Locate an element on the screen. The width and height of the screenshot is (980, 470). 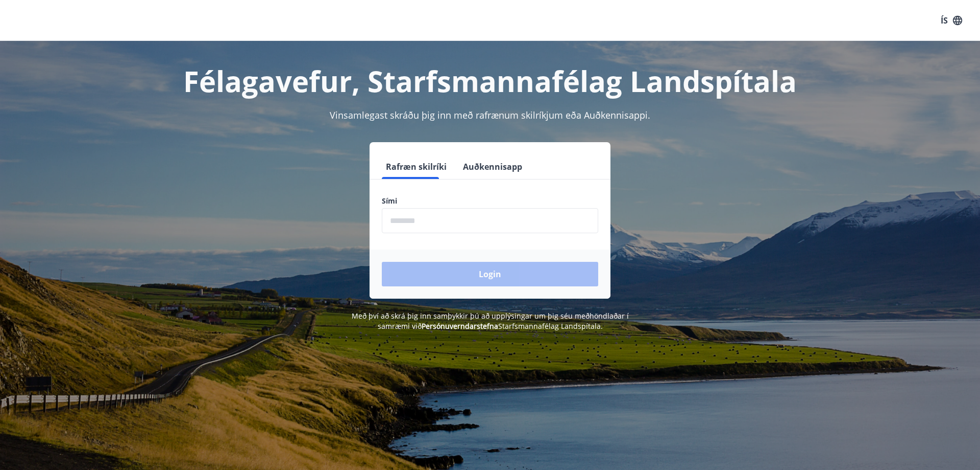
span: Með því að skrá þig inn samþykkir þú að upplýsingar um þig séu meðhöndlaðar í samræmi við Starfsm... is located at coordinates (490, 321).